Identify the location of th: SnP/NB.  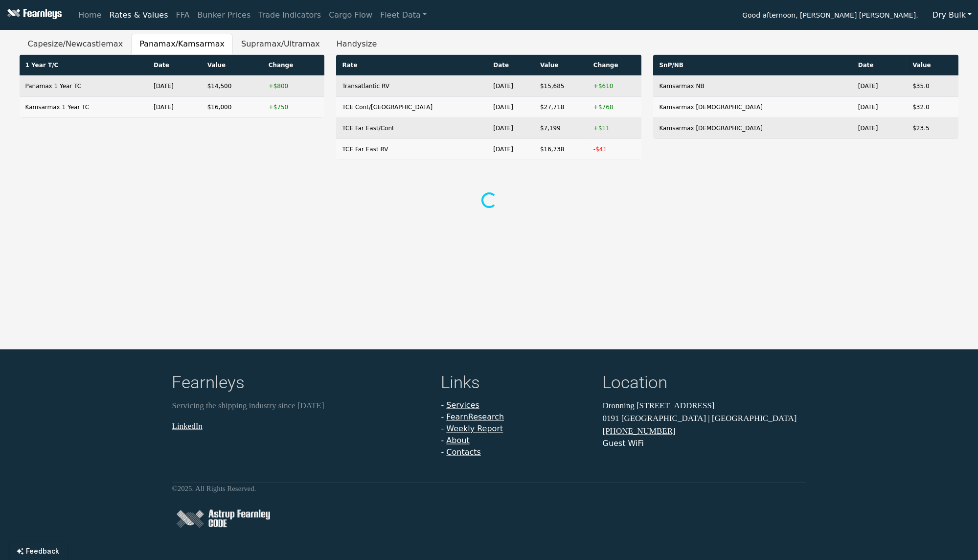
(752, 65).